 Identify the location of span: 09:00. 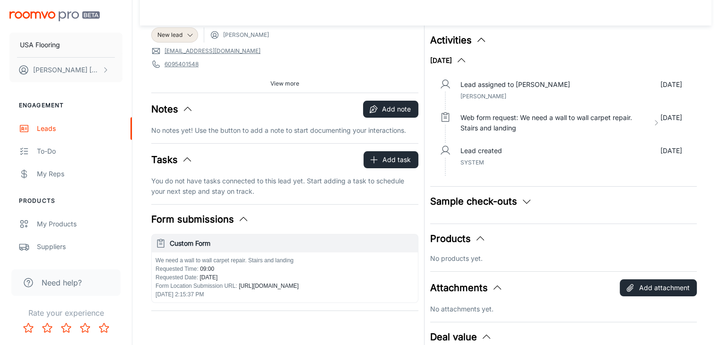
(206, 269).